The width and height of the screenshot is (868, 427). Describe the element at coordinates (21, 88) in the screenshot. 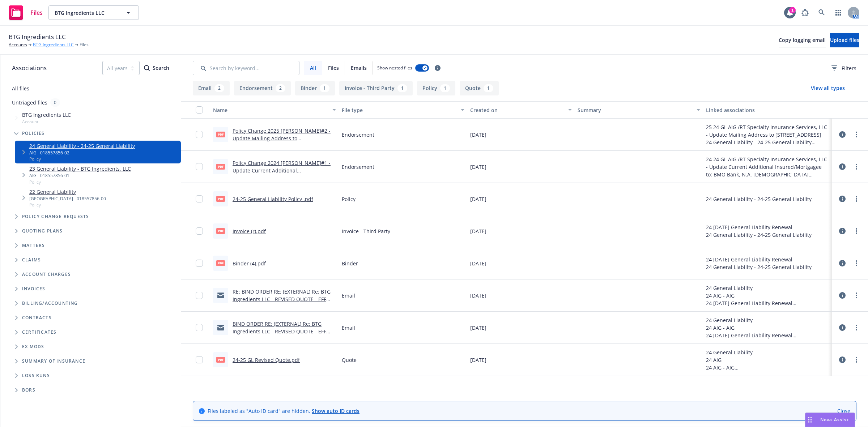

I see `a: All files` at that location.